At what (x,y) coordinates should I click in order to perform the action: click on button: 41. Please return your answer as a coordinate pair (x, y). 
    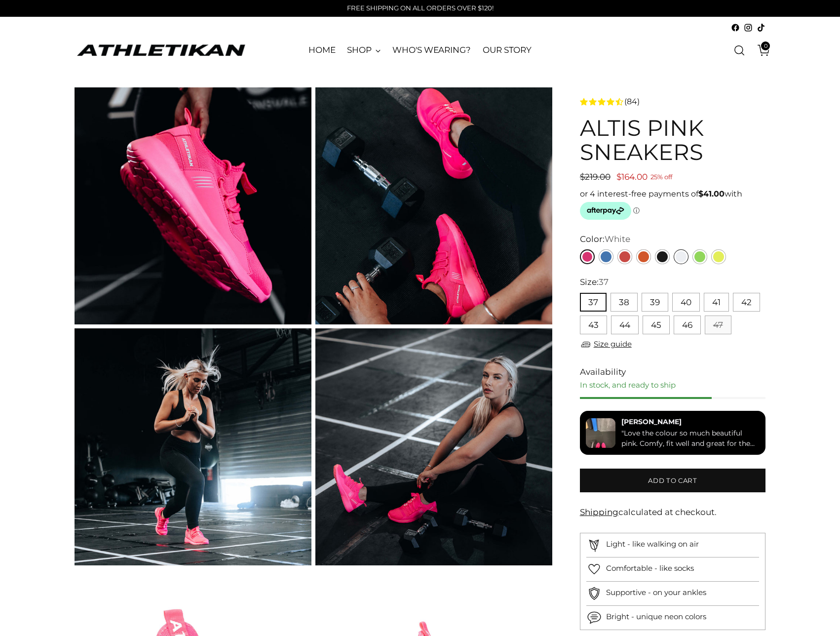
    Looking at the image, I should click on (716, 302).